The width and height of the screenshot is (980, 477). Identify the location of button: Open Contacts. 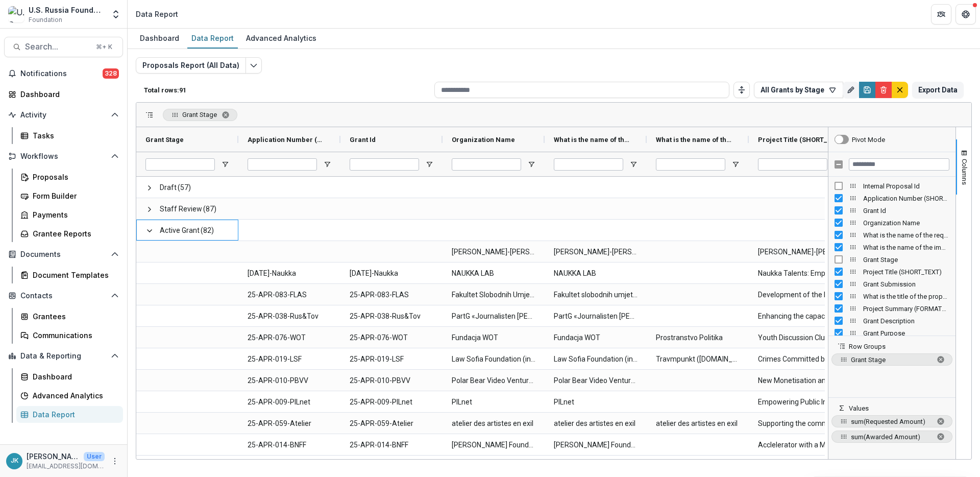
(63, 296).